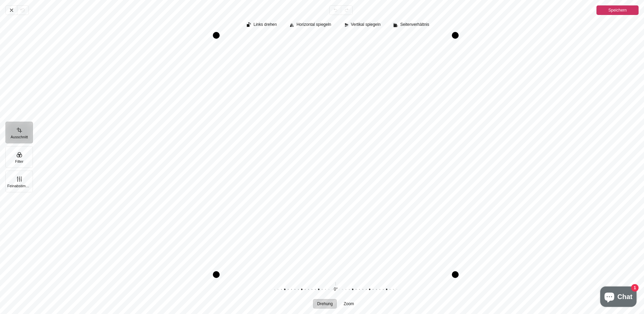 The height and width of the screenshot is (314, 644). I want to click on div: Ausschnitt, so click(338, 164).